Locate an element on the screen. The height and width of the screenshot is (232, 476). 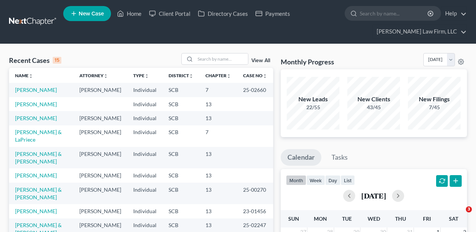
span: 3 is located at coordinates (469, 209).